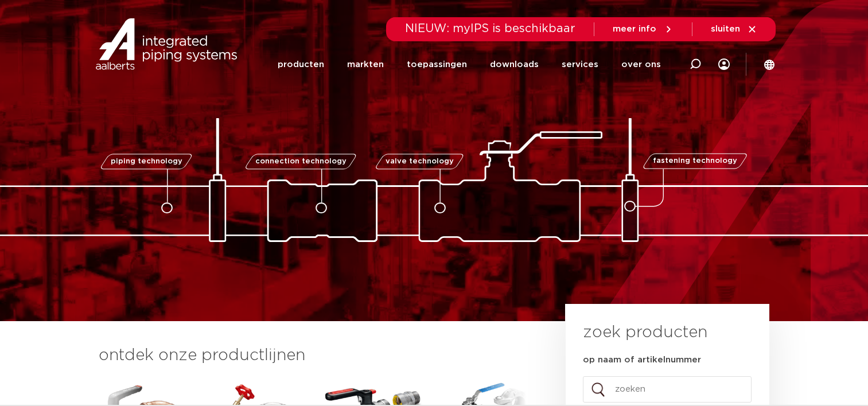 The image size is (868, 406). What do you see at coordinates (734, 29) in the screenshot?
I see `a: sluiten` at bounding box center [734, 29].